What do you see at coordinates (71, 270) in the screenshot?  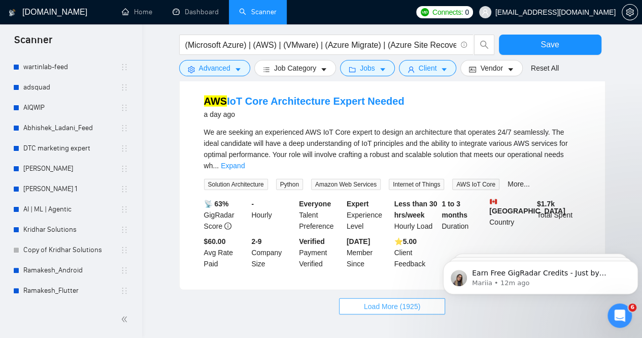 I see `li: Ramakesh_Android` at bounding box center [71, 270].